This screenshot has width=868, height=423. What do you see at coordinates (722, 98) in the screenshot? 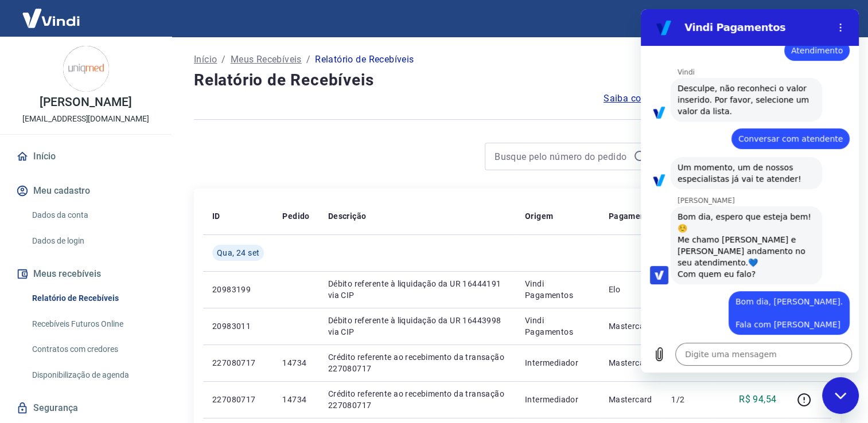
I see `a: Saiba como funciona a programação dos recebimentos` at bounding box center [722, 98].